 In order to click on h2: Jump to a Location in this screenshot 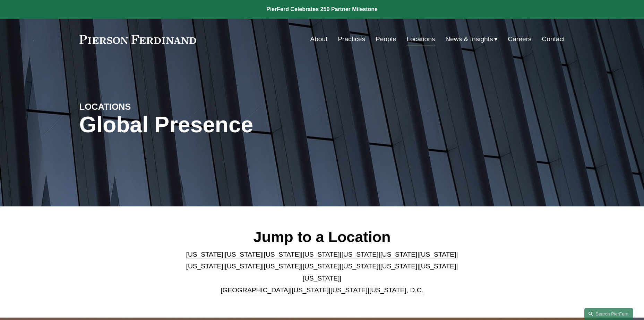, I will do `click(322, 237)`.